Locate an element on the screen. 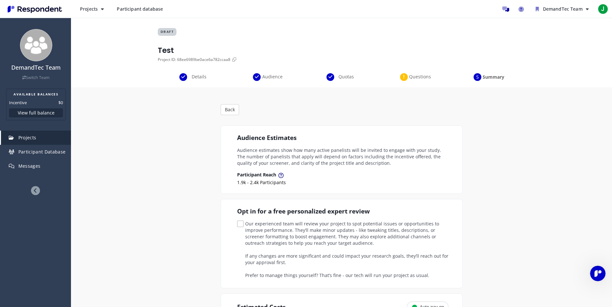 This screenshot has width=612, height=307. span: Details is located at coordinates (199, 77).